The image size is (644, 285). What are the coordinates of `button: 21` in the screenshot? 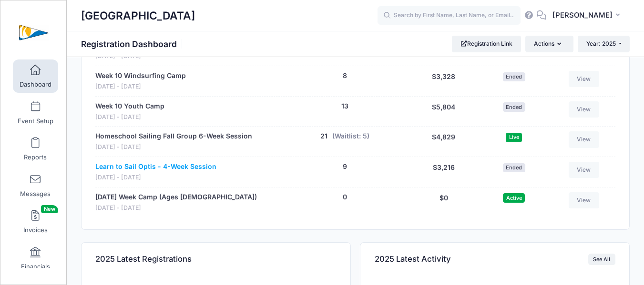 It's located at (324, 136).